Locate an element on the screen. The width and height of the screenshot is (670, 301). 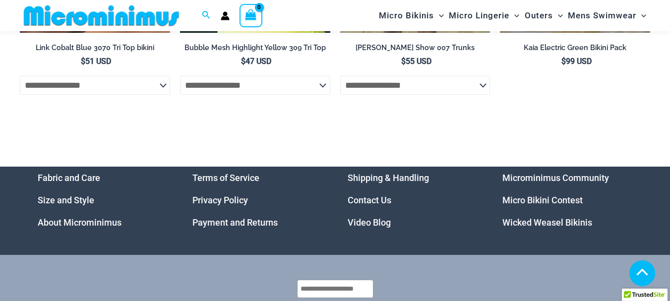
aside: Footer Widget 4 is located at coordinates (567, 200).